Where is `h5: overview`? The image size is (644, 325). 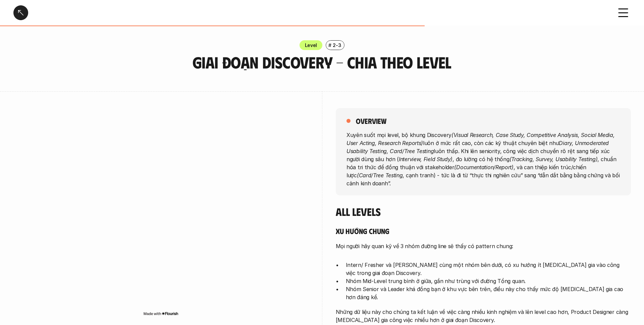 h5: overview is located at coordinates (371, 121).